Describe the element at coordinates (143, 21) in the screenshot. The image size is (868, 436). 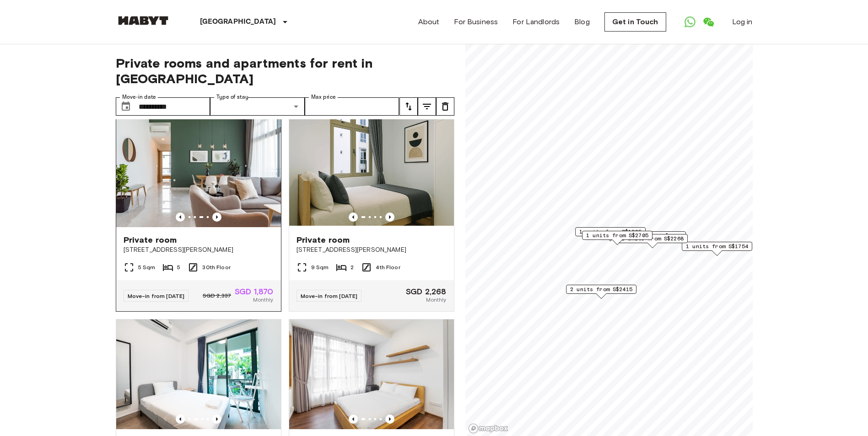
I see `img: Habyt` at that location.